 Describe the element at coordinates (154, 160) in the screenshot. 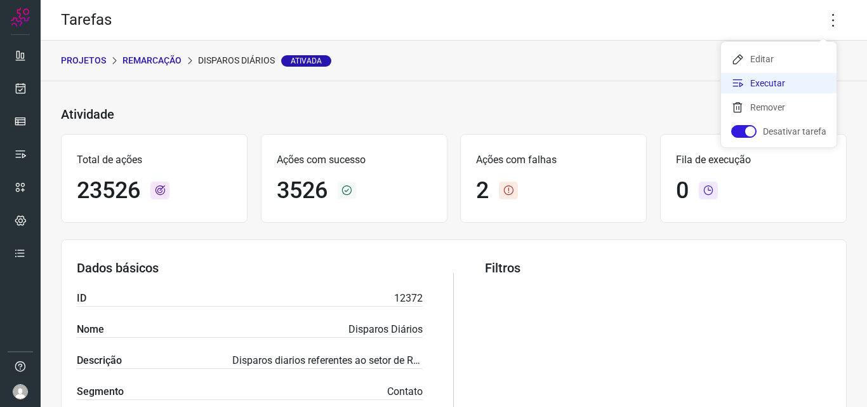

I see `p: Total de ações` at that location.